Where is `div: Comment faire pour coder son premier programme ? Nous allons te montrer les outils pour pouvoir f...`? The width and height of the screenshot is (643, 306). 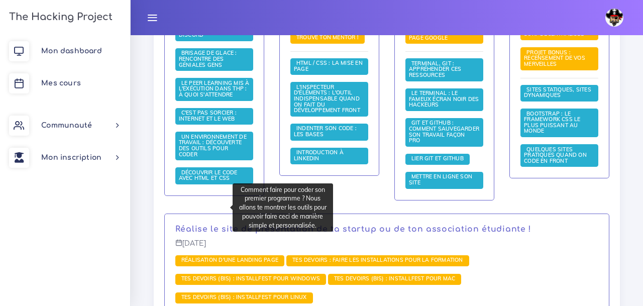
div: Comment faire pour coder son premier programme ? Nous allons te montrer les outils pour pouvoir f... is located at coordinates (283, 208).